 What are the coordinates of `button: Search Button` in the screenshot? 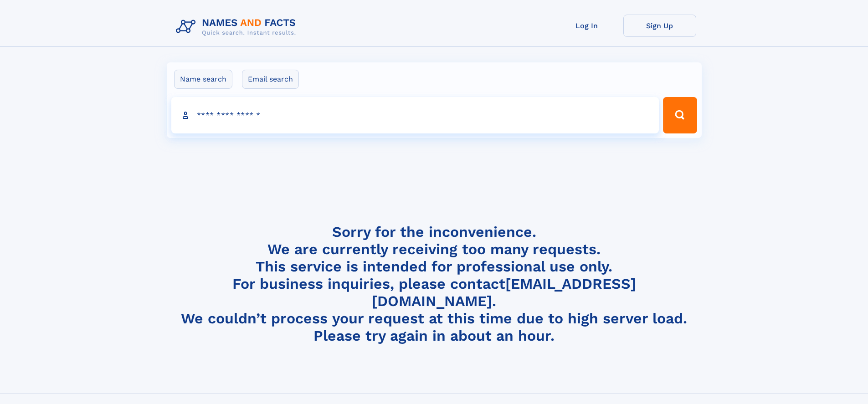 It's located at (680, 115).